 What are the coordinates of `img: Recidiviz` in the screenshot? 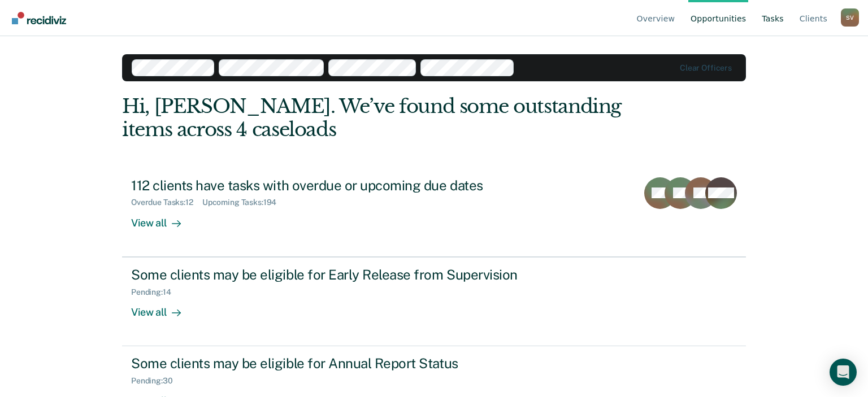 It's located at (39, 18).